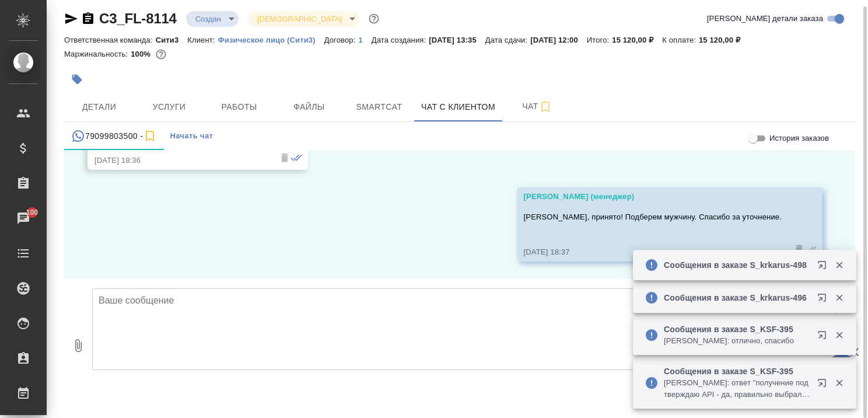  What do you see at coordinates (271, 40) in the screenshot?
I see `p: Физическое лицо (Сити3)` at bounding box center [271, 40].